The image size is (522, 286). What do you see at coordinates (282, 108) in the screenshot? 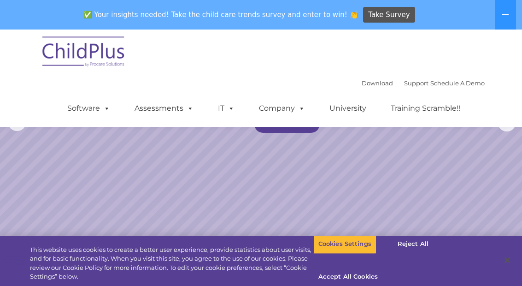
I see `a: Company` at bounding box center [282, 108].